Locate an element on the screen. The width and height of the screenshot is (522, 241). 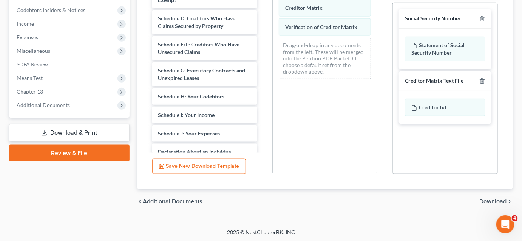
span: Download is located at coordinates (493, 202).